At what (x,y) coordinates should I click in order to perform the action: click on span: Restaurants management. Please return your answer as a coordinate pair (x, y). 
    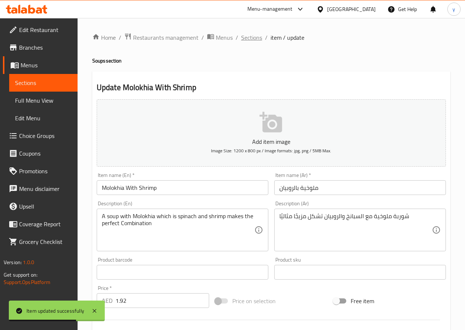
    Looking at the image, I should click on (166, 38).